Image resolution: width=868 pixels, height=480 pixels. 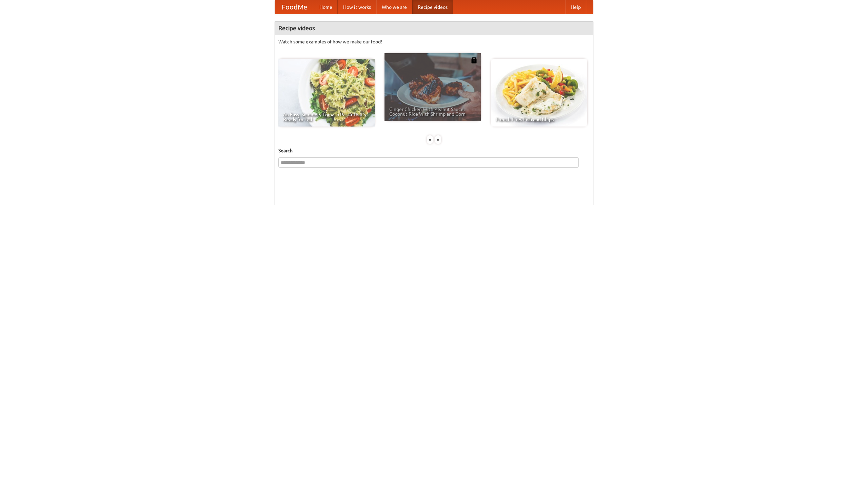 I want to click on a: An Easy, Summery Tomato Pasta That's Ready for Fall, so click(x=327, y=92).